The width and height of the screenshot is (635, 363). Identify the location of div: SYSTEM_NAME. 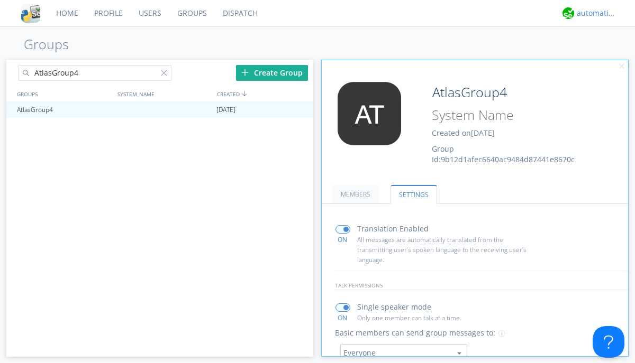
(164, 94).